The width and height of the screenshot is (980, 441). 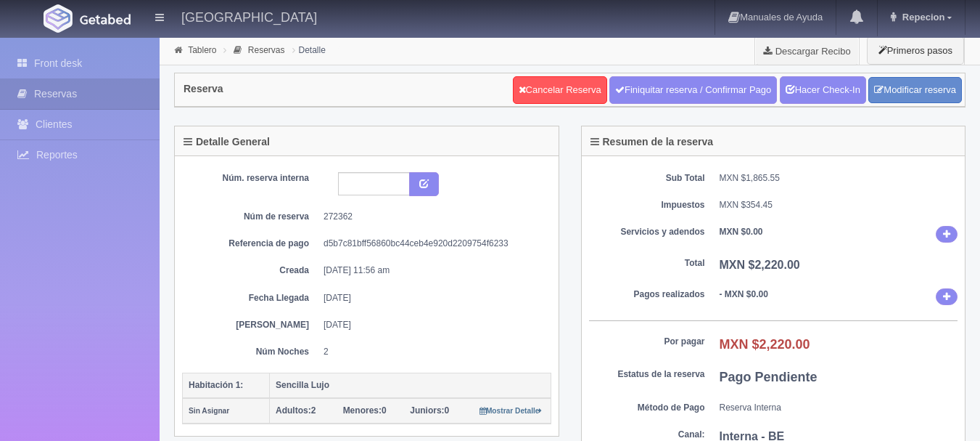 I want to click on strong: Juniors:, so click(x=426, y=410).